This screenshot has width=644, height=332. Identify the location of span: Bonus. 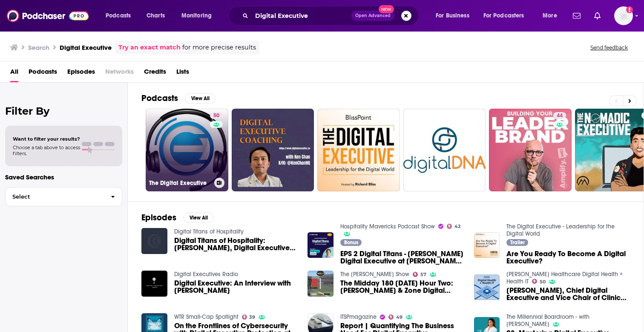
(351, 243).